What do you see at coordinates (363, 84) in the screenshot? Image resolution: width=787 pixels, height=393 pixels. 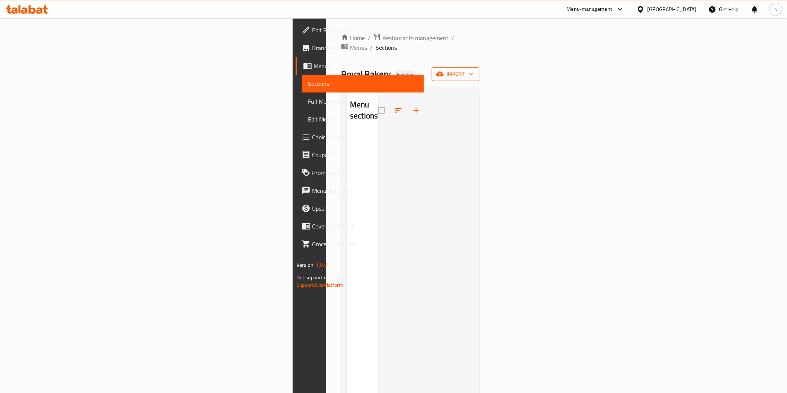 I see `a: Sections` at bounding box center [363, 84].